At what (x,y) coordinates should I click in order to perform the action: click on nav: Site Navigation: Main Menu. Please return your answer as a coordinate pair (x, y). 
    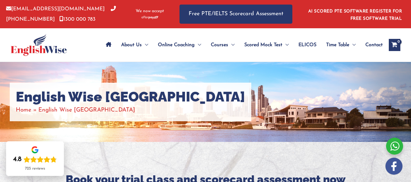
    Looking at the image, I should click on (242, 45).